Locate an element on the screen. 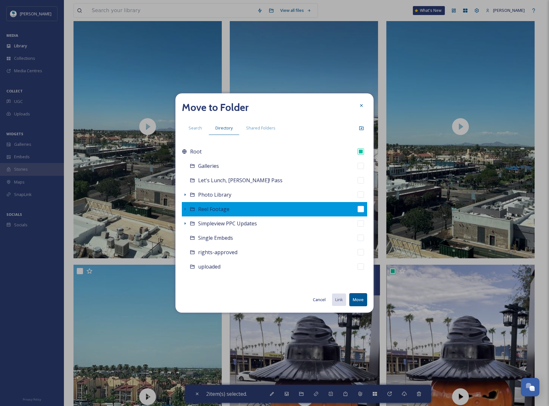  span: Reel Footage is located at coordinates (214, 209).